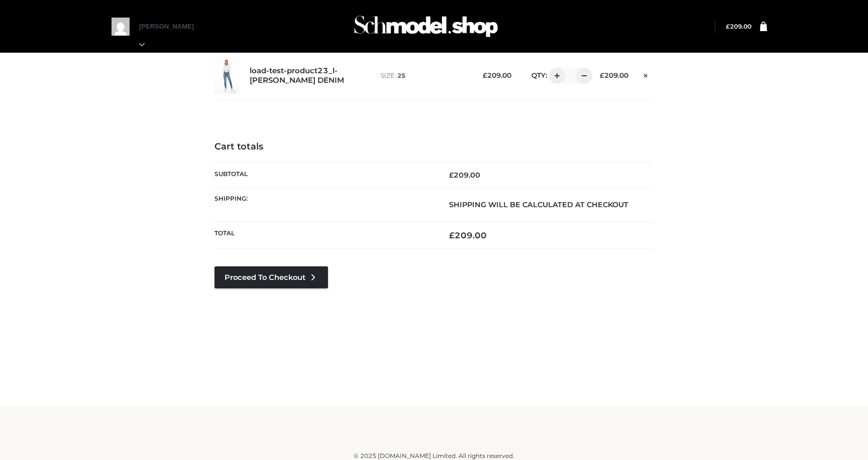 The width and height of the screenshot is (868, 460). Describe the element at coordinates (324, 175) in the screenshot. I see `th: Subtotal` at that location.